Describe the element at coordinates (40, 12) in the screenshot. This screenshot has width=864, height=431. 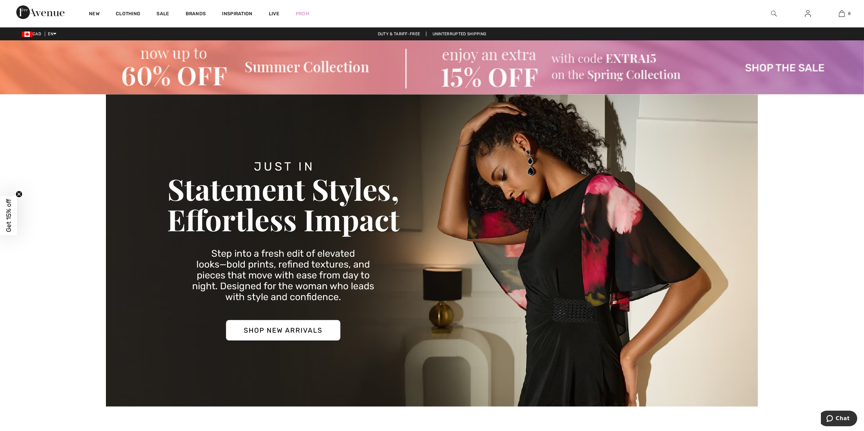
I see `a: 1ère Avenue` at that location.